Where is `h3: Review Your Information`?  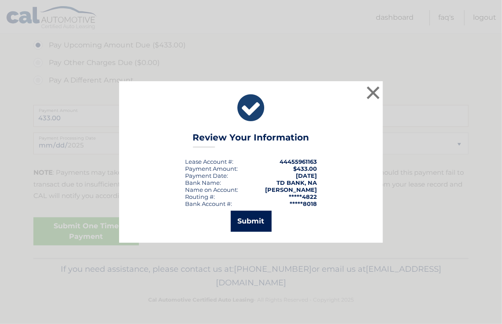 h3: Review Your Information is located at coordinates (251, 140).